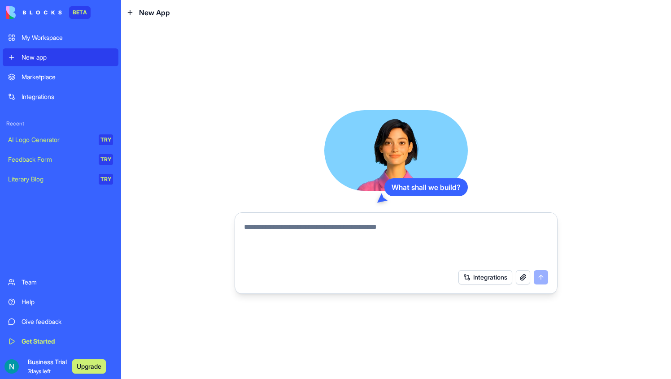  I want to click on div: BETA, so click(80, 13).